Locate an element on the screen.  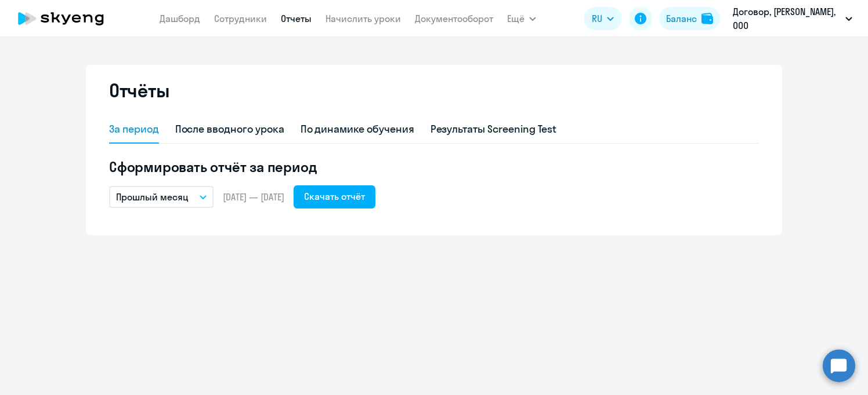
a: Дашборд is located at coordinates (180, 19).